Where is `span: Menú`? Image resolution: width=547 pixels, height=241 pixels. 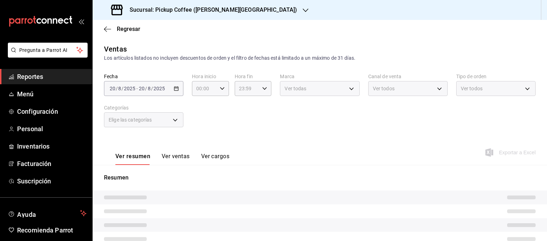
span: Menú is located at coordinates (52, 94).